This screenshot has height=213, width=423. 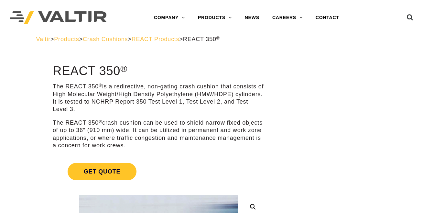 What do you see at coordinates (105, 39) in the screenshot?
I see `a: Crash Cushions` at bounding box center [105, 39].